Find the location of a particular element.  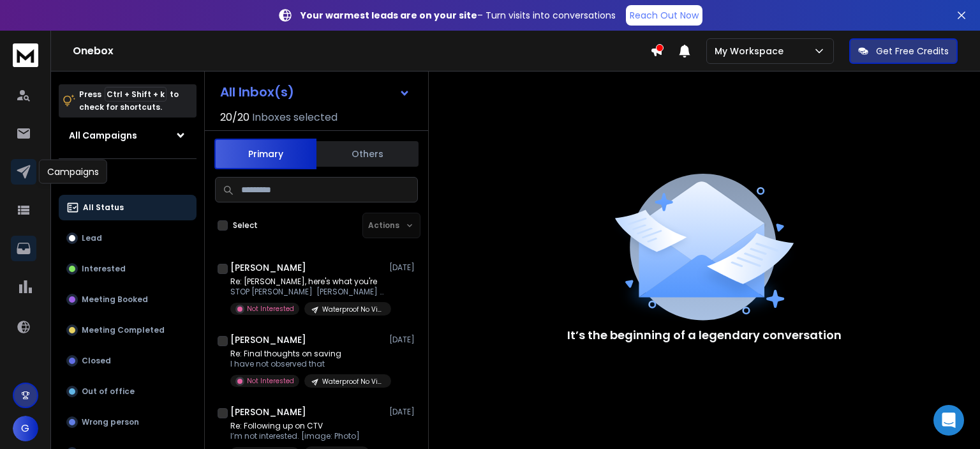

button: Meeting Completed is located at coordinates (128, 330).